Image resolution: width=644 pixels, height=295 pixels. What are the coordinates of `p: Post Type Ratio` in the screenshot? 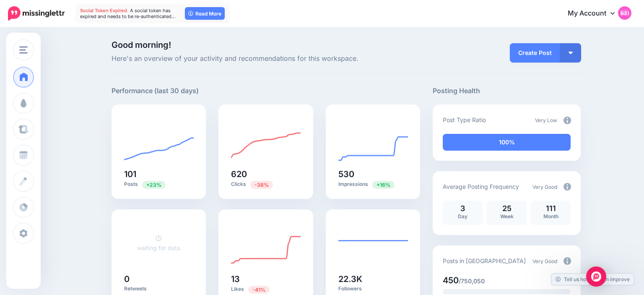 It's located at (465, 120).